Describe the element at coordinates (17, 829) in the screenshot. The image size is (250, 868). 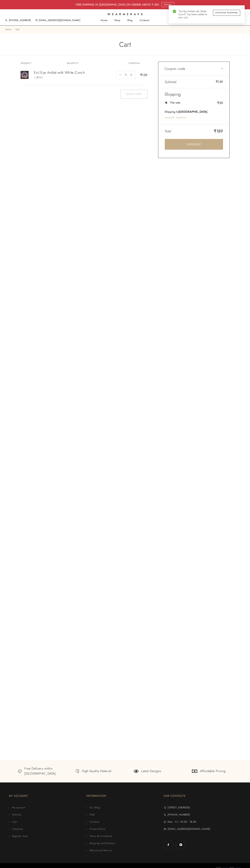
I see `span: Checkout` at that location.